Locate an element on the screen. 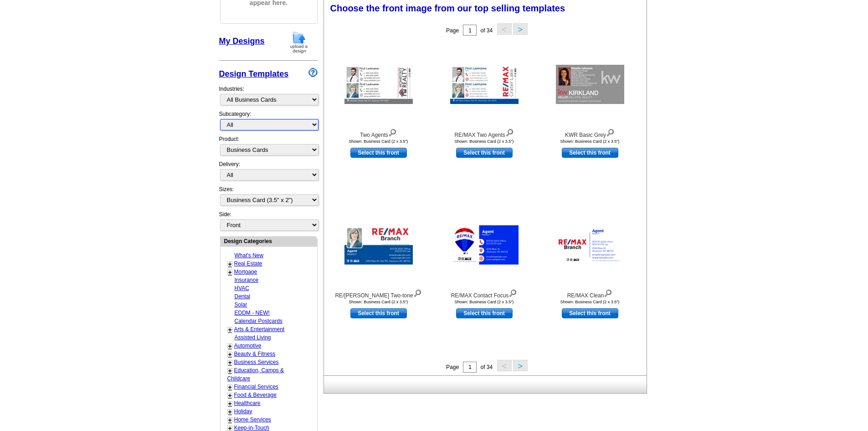  a: Dental is located at coordinates (242, 296).